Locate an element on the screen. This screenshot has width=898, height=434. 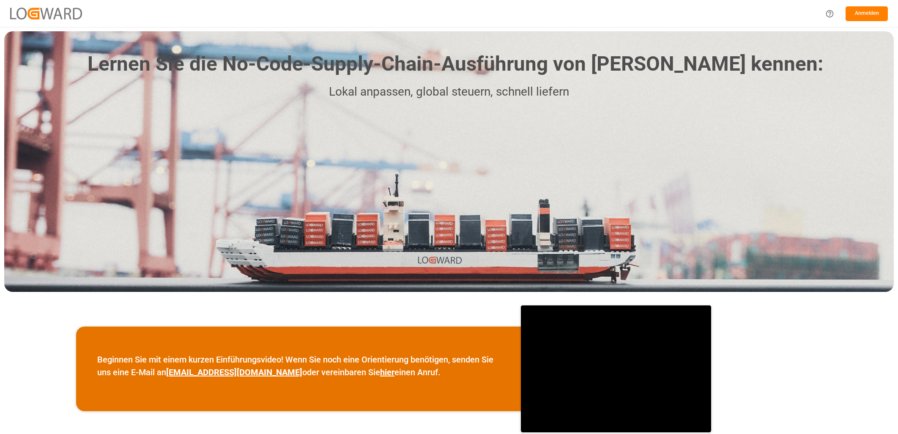
button: Hilfe-Center is located at coordinates (830, 14).